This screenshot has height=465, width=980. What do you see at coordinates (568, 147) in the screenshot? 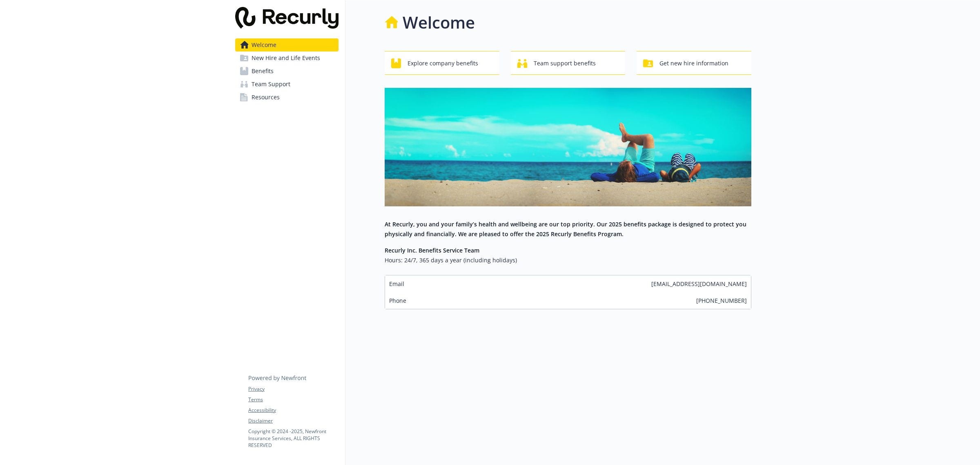
I see `img: overview page banner` at bounding box center [568, 147].